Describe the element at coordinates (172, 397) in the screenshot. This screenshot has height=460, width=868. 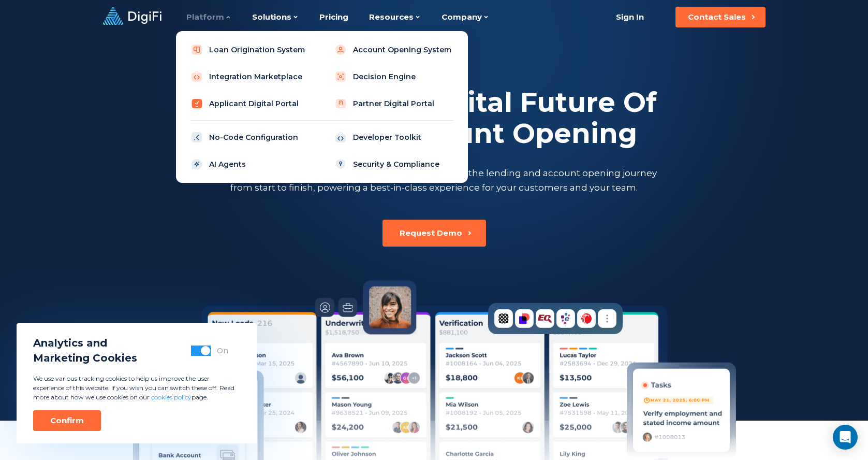
I see `a: cookies policy` at that location.